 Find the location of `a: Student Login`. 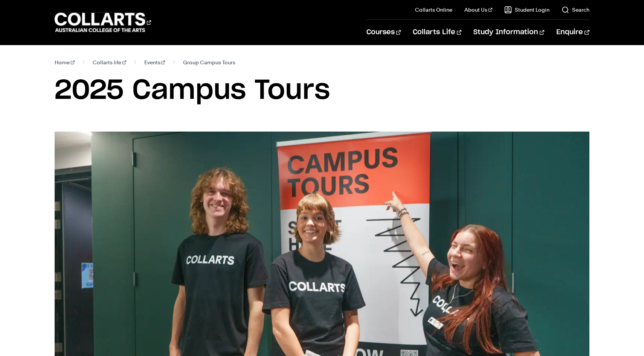

a: Student Login is located at coordinates (526, 10).